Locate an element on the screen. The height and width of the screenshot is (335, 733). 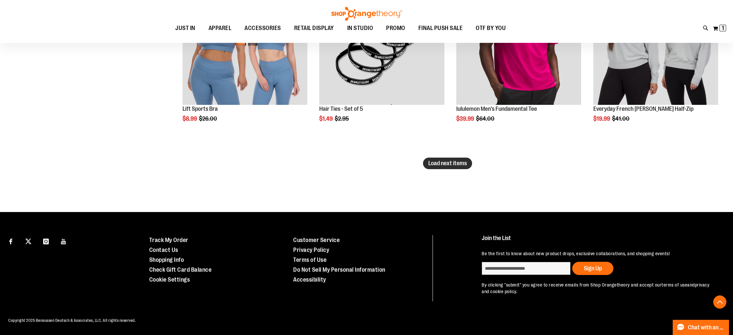
a: lululemon Men's Fundamental Tee is located at coordinates (496, 109).